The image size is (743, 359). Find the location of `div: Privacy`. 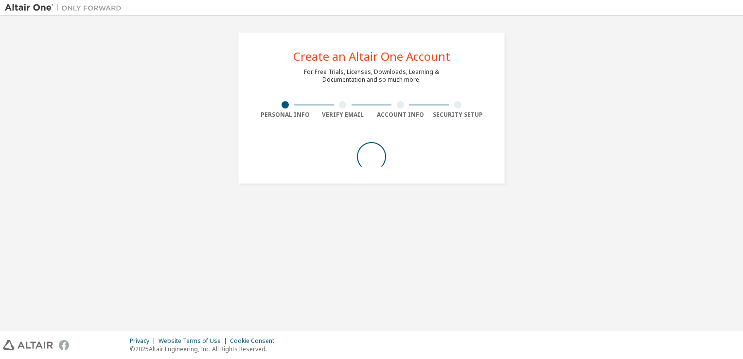

div: Privacy is located at coordinates (144, 341).